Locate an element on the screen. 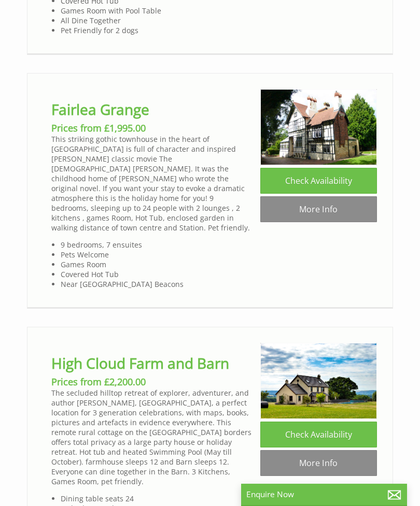 The width and height of the screenshot is (420, 506). li: Games Room with Pool Table is located at coordinates (156, 11).